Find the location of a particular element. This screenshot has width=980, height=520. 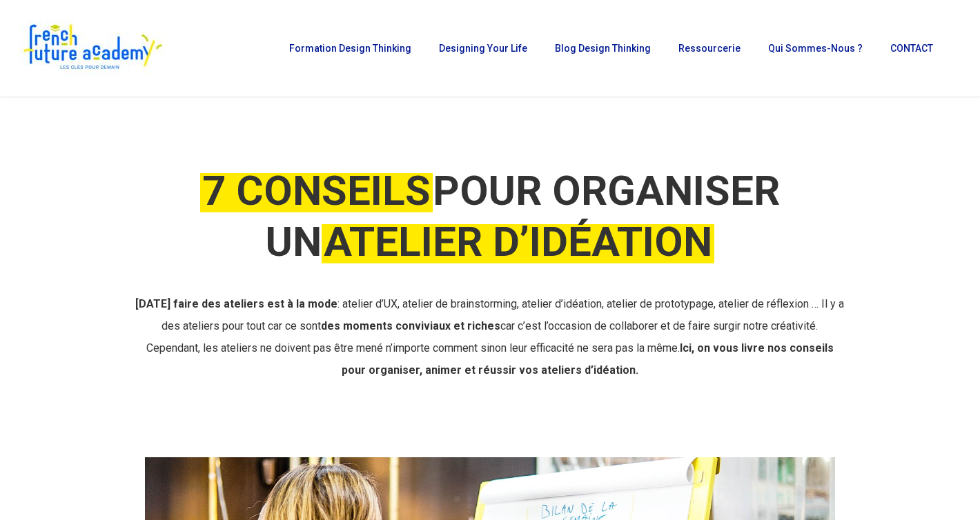

strong: des moments conviviaux et riches is located at coordinates (411, 326).